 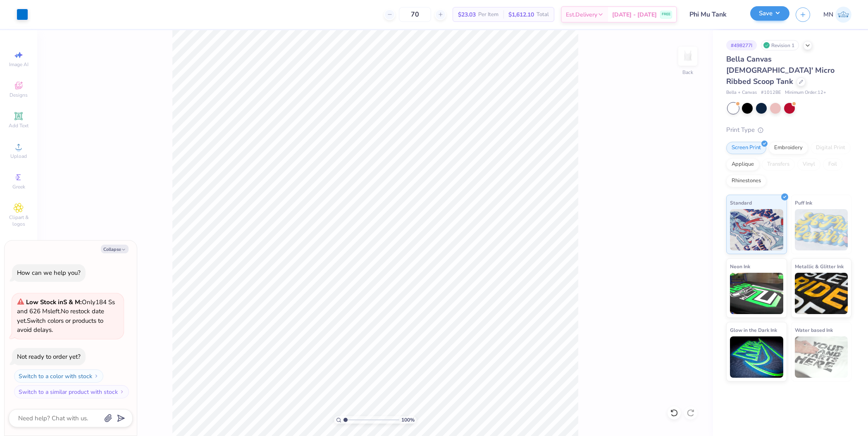 I want to click on span: Water based Ink, so click(x=814, y=330).